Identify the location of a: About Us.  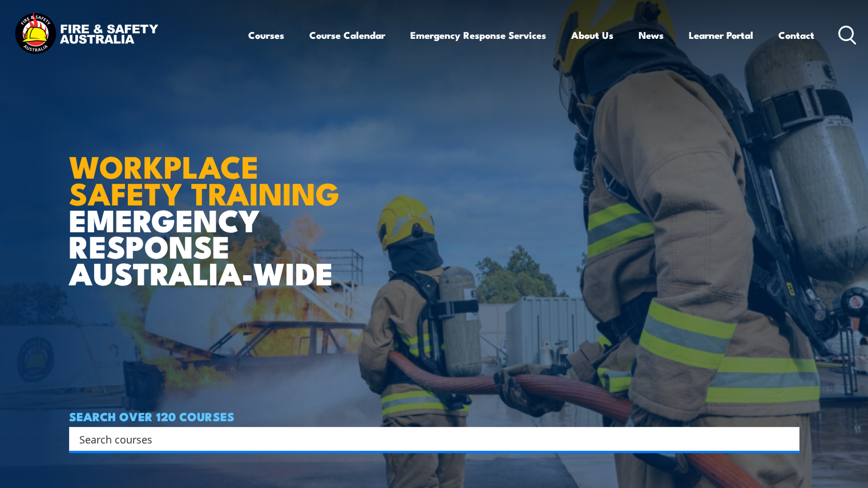
(592, 35).